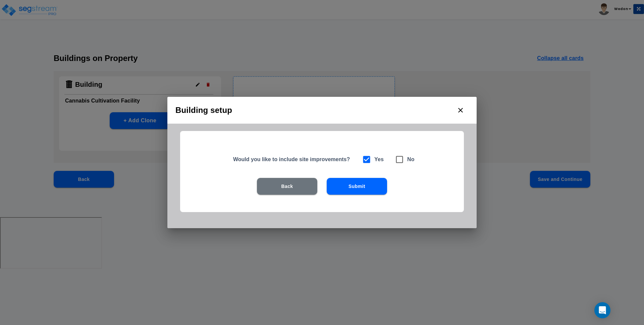 This screenshot has height=325, width=644. What do you see at coordinates (411, 159) in the screenshot?
I see `h6: No` at bounding box center [411, 159].